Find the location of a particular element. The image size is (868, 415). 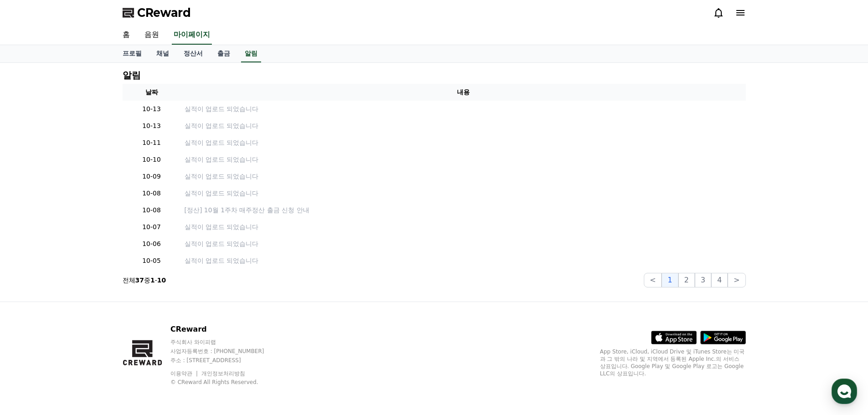

a: 이용약관 is located at coordinates (184, 374).